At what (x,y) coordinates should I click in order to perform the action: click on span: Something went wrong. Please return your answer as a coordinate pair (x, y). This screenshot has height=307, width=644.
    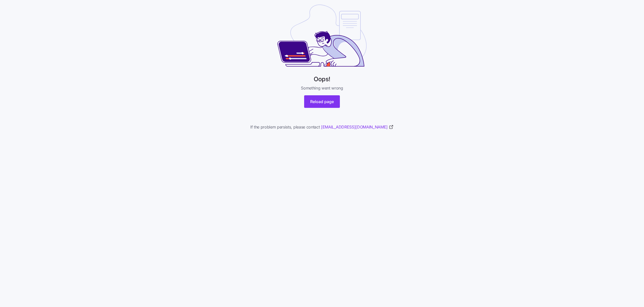
    Looking at the image, I should click on (322, 88).